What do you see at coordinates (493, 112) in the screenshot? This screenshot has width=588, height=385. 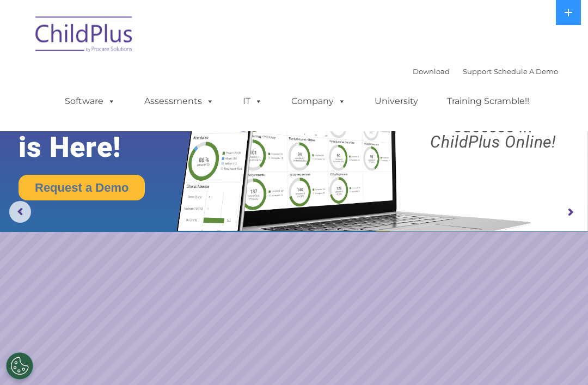 I see `rs-layer: Boost your productivity and streamline your success in ChildPlus Online!` at bounding box center [493, 112].